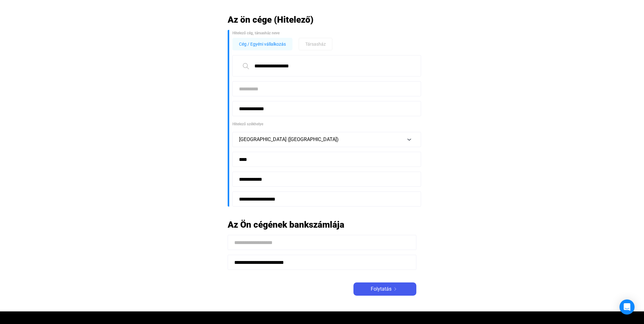 The height and width of the screenshot is (324, 644). Describe the element at coordinates (322, 20) in the screenshot. I see `h2: Az ön cége (Hitelező)` at that location.